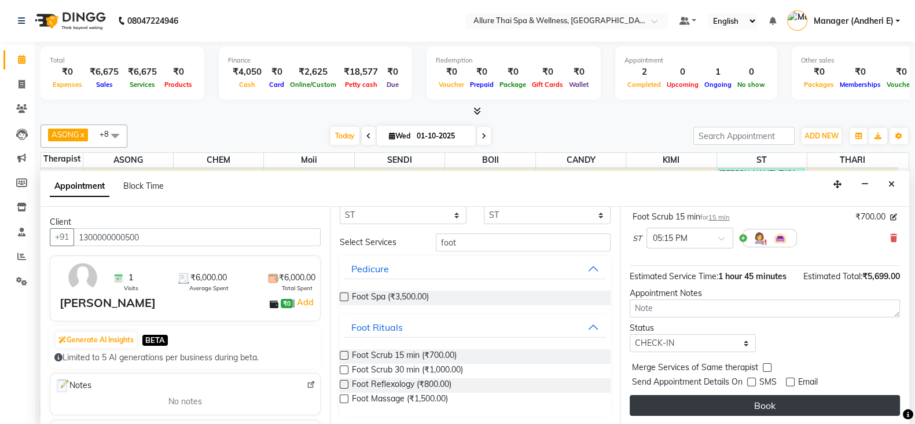 The height and width of the screenshot is (424, 915). What do you see at coordinates (894, 217) in the screenshot?
I see `i: Edit price` at bounding box center [894, 217].